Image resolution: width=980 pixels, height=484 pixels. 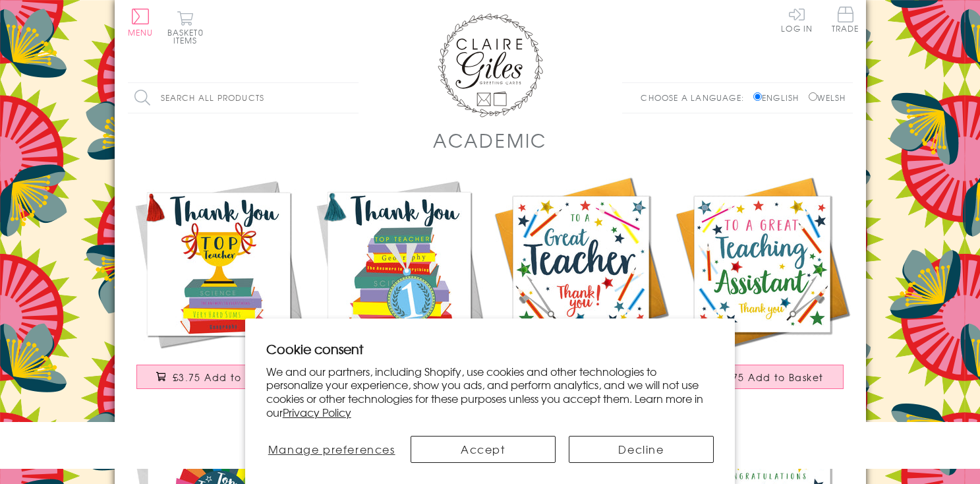 I want to click on input: Search all products, so click(x=243, y=98).